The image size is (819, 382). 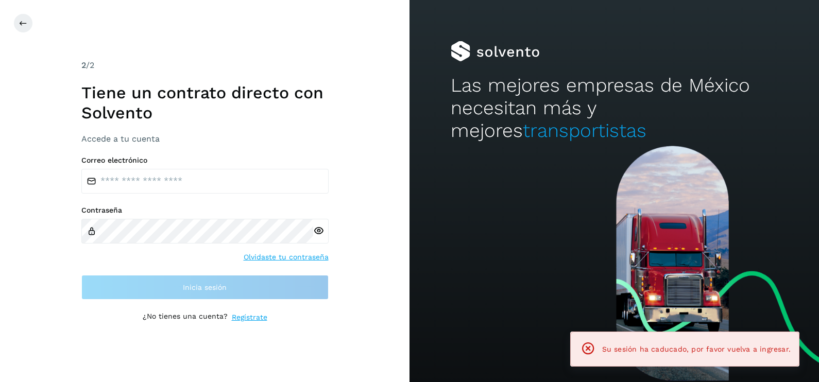 I want to click on span: Su sesión ha caducado, por favor vuelva a ingresar., so click(x=696, y=349).